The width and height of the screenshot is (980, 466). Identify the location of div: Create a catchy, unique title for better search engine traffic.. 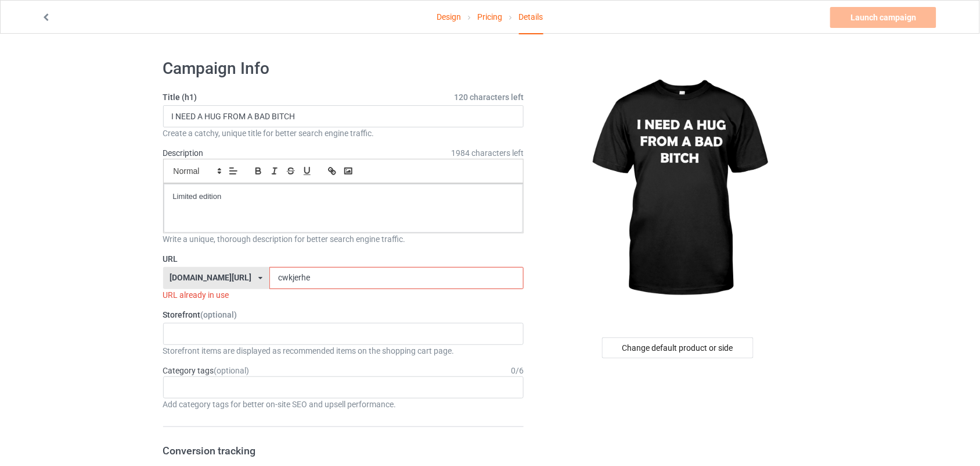
(344, 133).